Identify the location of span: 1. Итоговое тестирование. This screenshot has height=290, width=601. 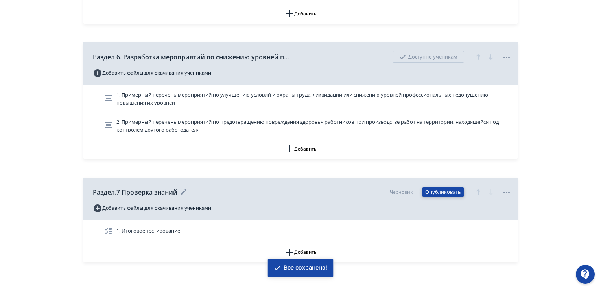
(148, 231).